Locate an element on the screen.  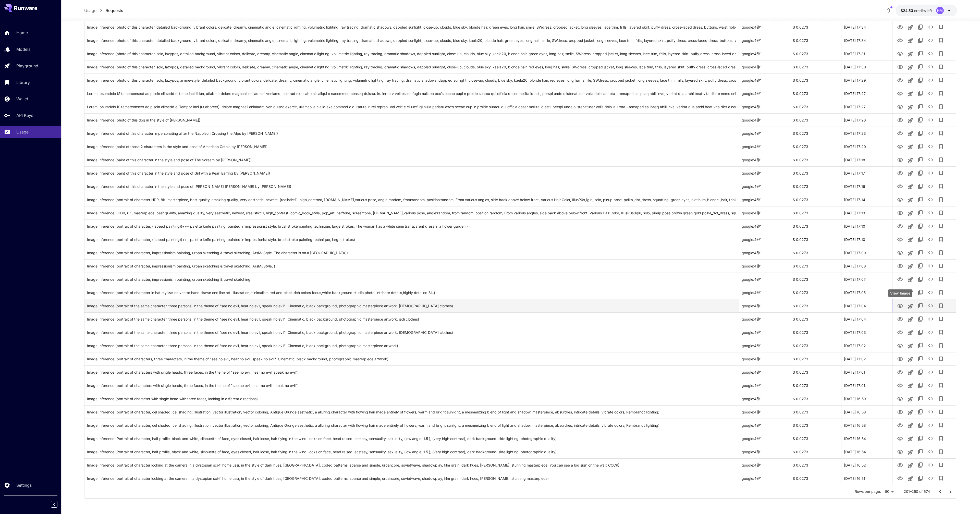
div: 27 Aug, 2025 17:14 is located at coordinates (866, 199).